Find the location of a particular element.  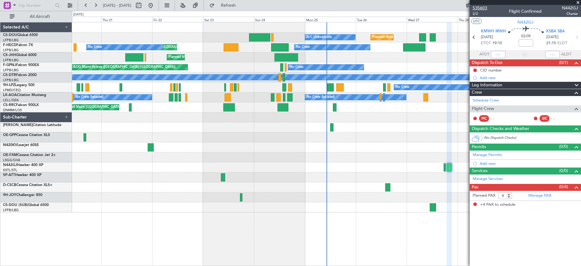

span: F-HECD is located at coordinates (10, 45).